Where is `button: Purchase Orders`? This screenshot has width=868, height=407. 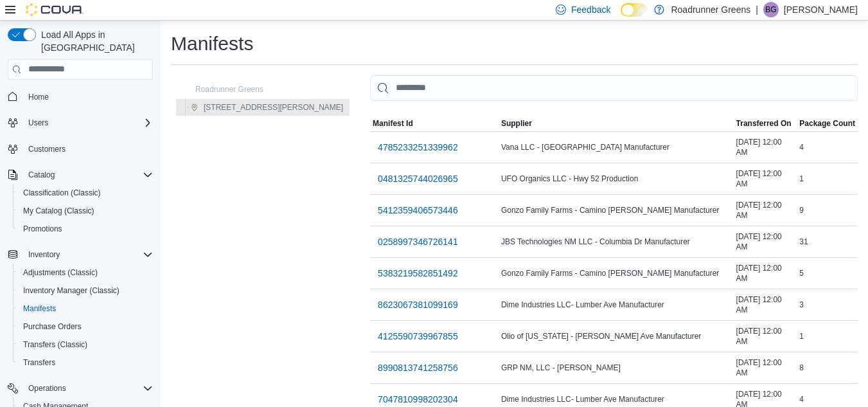
button: Purchase Orders is located at coordinates (86, 327).